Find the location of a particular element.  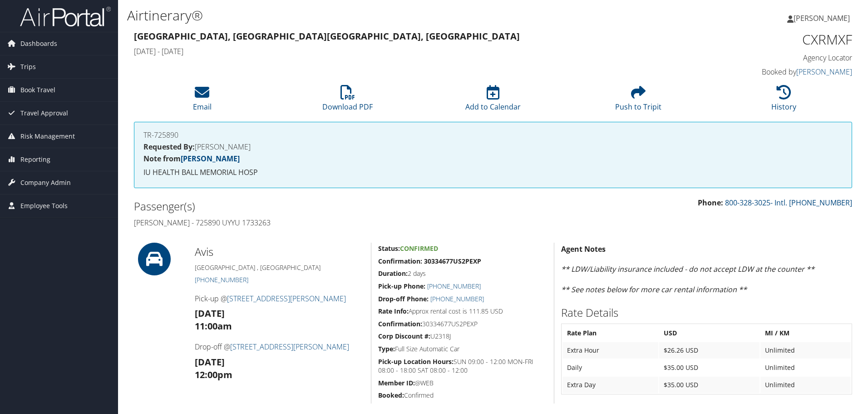

strong: Pick-up Phone: is located at coordinates (402, 286).